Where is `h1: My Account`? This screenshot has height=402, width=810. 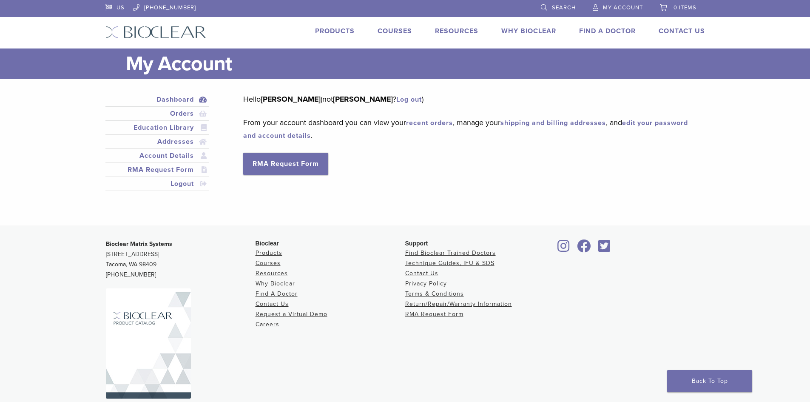 h1: My Account is located at coordinates (415, 64).